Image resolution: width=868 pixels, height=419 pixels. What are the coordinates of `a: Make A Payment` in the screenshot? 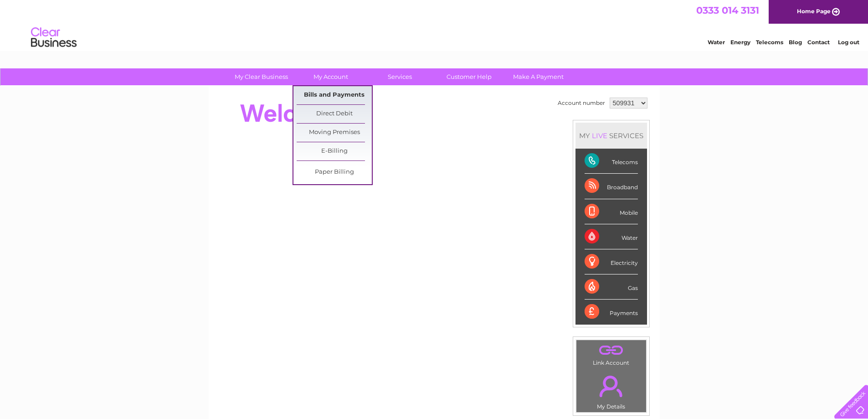 It's located at (538, 76).